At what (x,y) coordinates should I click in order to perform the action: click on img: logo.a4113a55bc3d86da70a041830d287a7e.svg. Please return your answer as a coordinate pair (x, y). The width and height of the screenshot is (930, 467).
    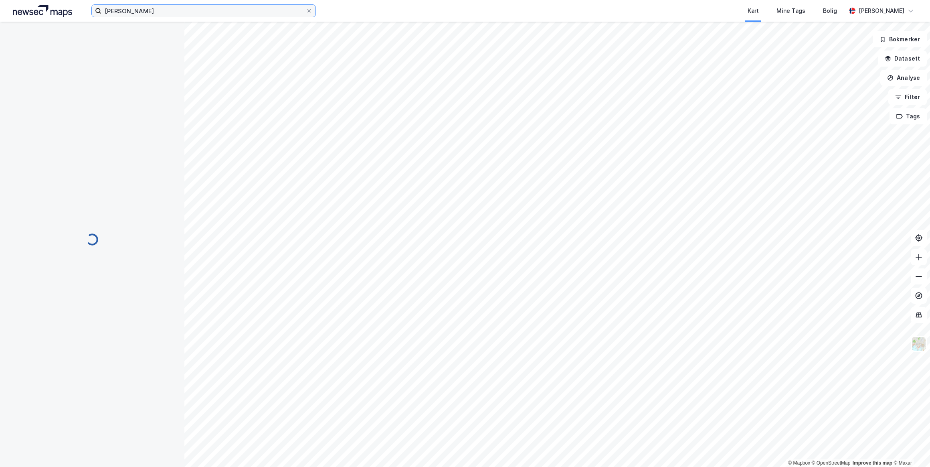
    Looking at the image, I should click on (42, 11).